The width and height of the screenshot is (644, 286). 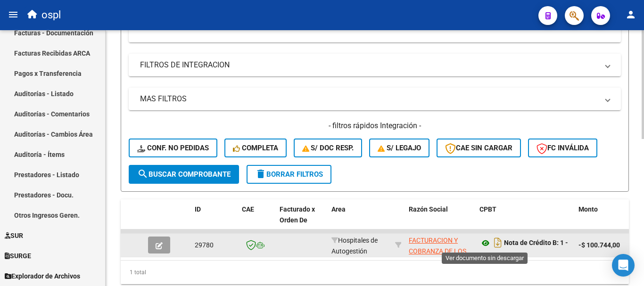 What do you see at coordinates (603, 220) in the screenshot?
I see `datatable-header-cell: Monto` at bounding box center [603, 220].